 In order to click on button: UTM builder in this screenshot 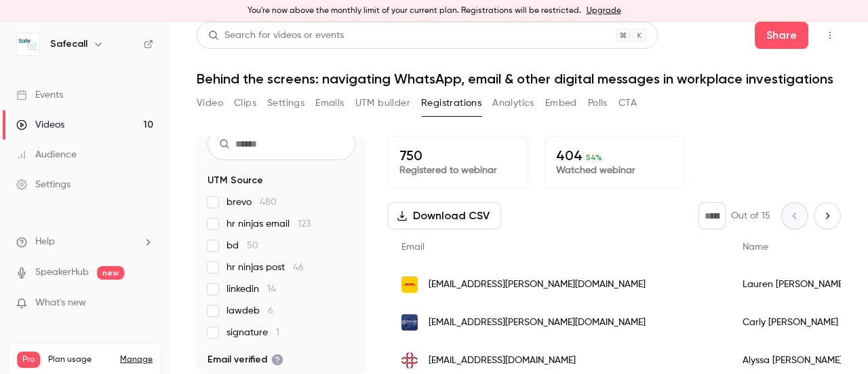, I will do `click(382, 103)`.